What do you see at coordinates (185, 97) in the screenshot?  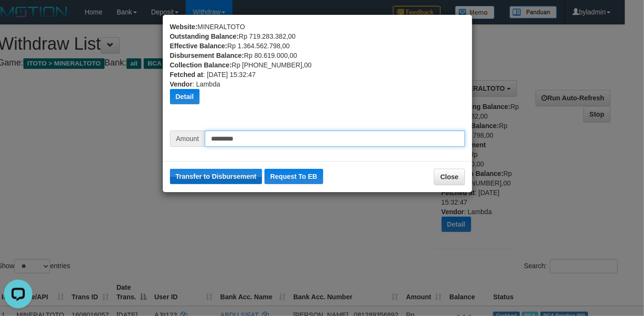 I see `button: Detail` at bounding box center [185, 97].